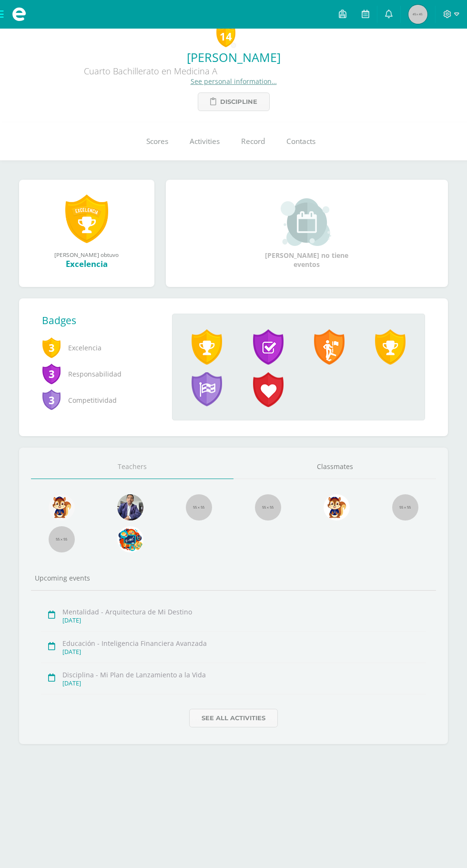 The height and width of the screenshot is (868, 467). What do you see at coordinates (306, 222) in the screenshot?
I see `img: event_small.png` at bounding box center [306, 222].